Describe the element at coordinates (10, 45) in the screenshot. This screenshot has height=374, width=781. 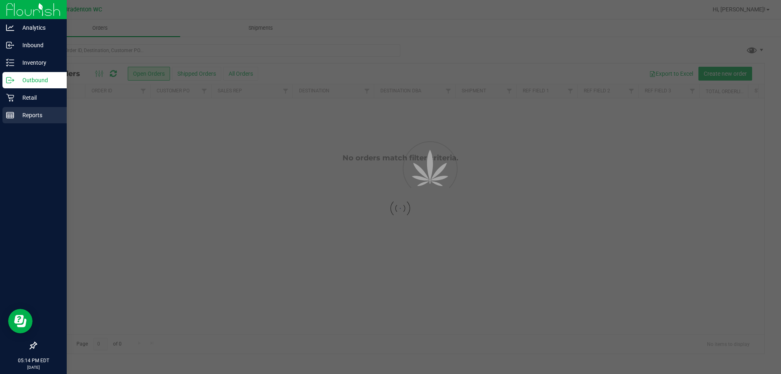
I see `inline-svg: Inbound` at that location.